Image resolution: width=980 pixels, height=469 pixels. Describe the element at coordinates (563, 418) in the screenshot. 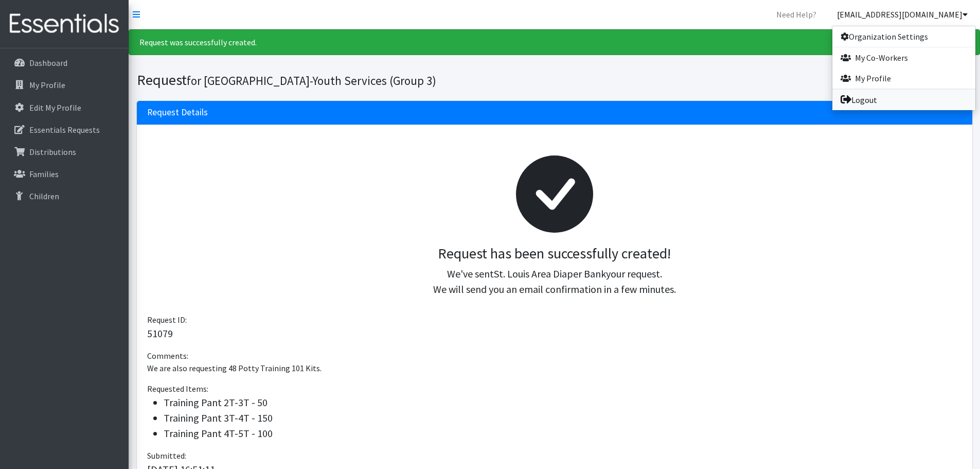

I see `li: Training Pant 3T-4T - 150` at that location.